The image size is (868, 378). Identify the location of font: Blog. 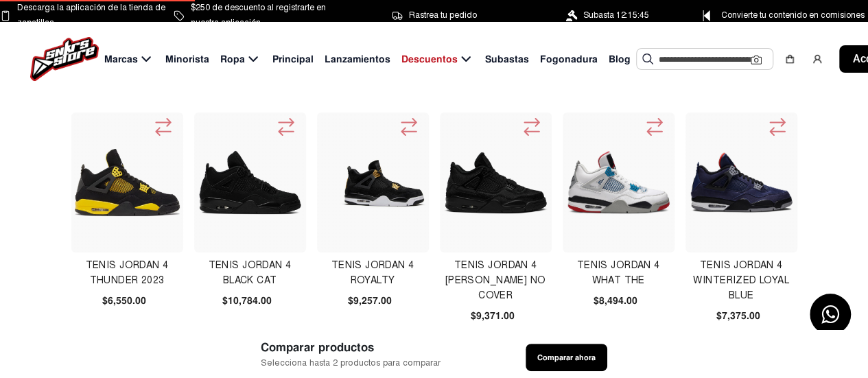
(619, 59).